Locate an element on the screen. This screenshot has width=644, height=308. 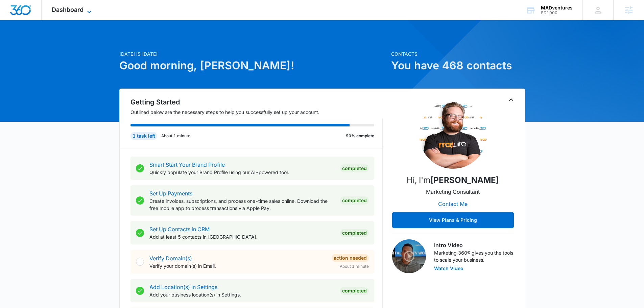
span: Dashboard is located at coordinates (68, 10).